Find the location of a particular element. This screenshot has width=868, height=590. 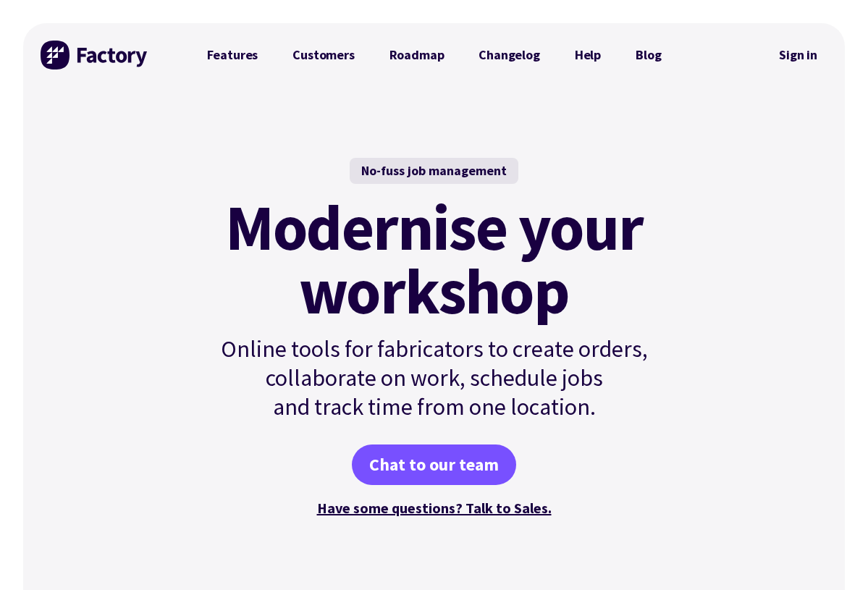

a: Changelog is located at coordinates (509, 55).